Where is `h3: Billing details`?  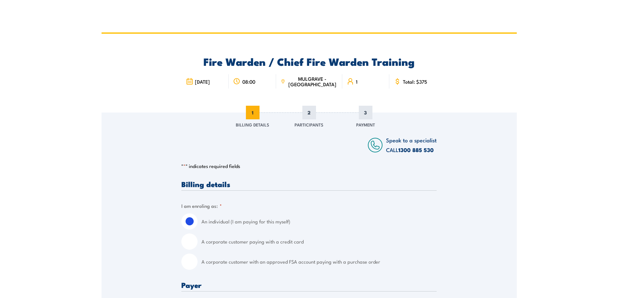 h3: Billing details is located at coordinates (309, 184).